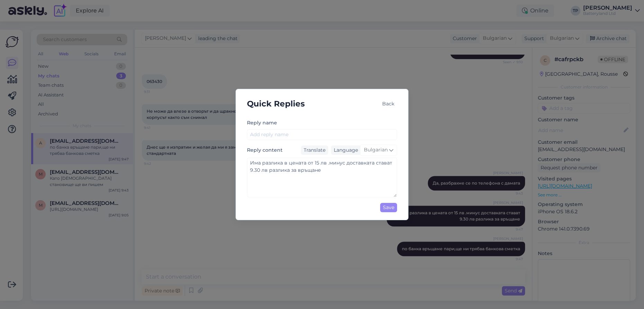 This screenshot has height=309, width=644. I want to click on div: Language, so click(344, 150).